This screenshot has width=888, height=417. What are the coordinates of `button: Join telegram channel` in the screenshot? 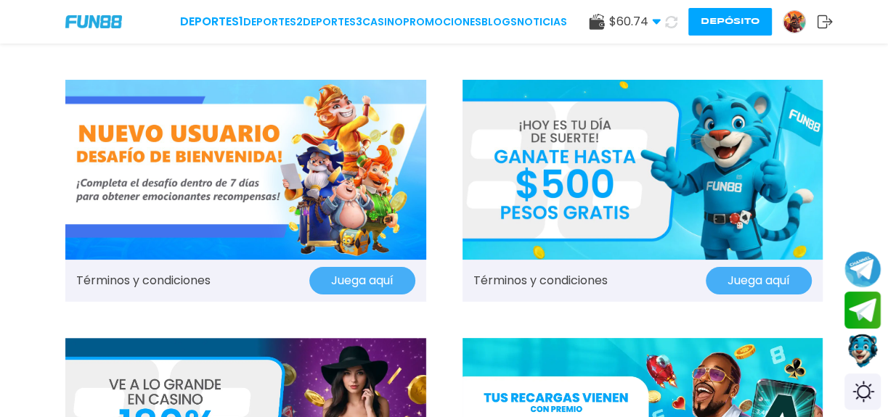 It's located at (862, 269).